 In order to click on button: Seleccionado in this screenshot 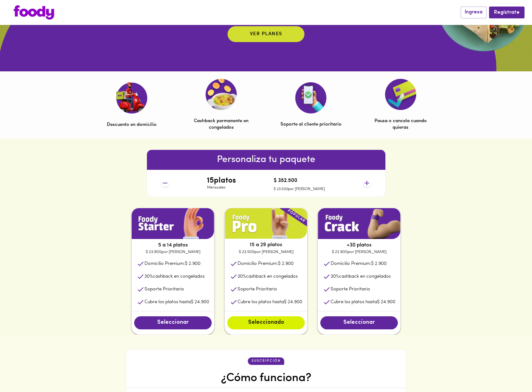, I will do `click(266, 322)`.